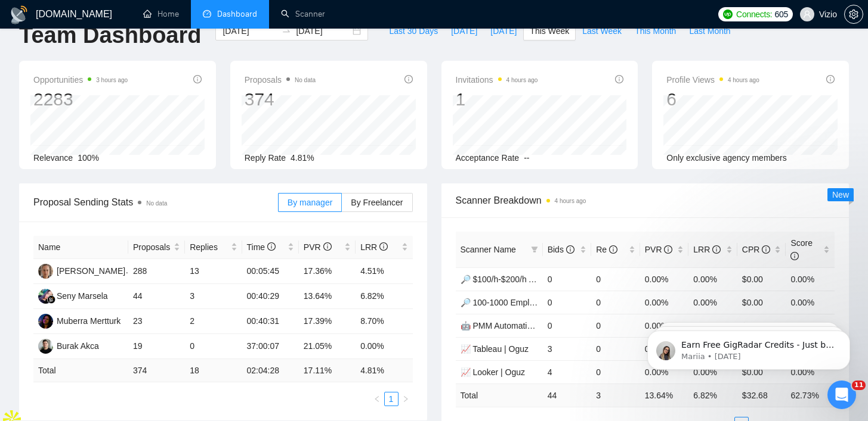 The width and height of the screenshot is (868, 421). I want to click on img: logo, so click(19, 15).